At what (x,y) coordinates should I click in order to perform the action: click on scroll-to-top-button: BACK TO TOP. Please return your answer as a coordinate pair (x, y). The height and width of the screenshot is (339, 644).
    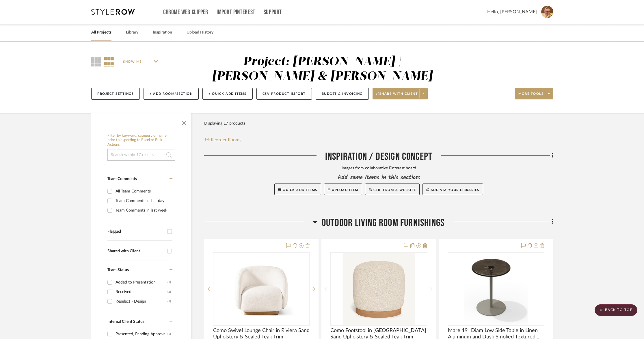
    Looking at the image, I should click on (616, 310).